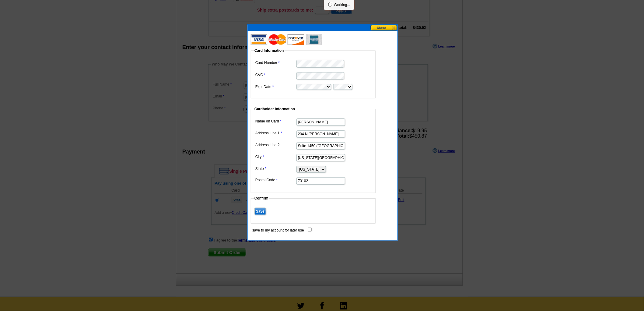  What do you see at coordinates (276, 63) in the screenshot?
I see `label: Card Number` at bounding box center [276, 63].